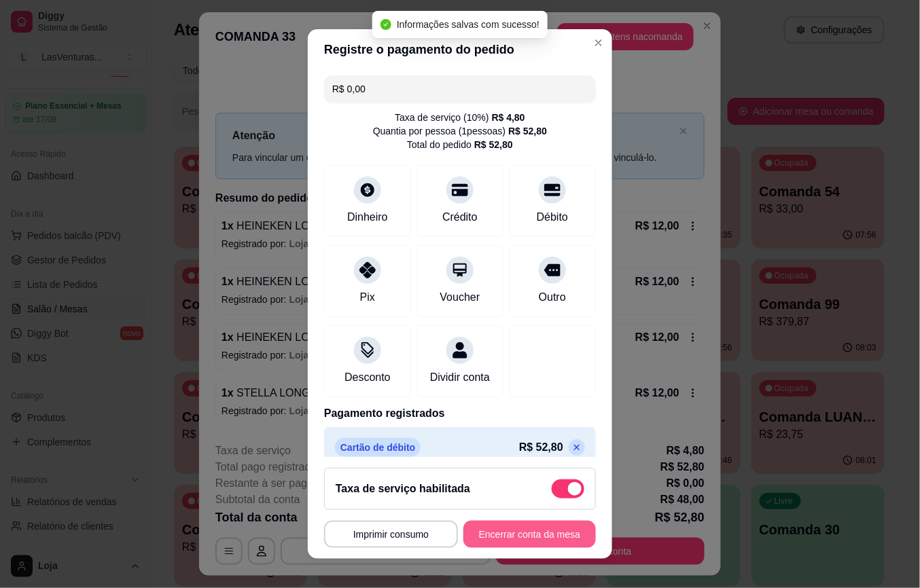 The width and height of the screenshot is (920, 588). Describe the element at coordinates (468, 25) in the screenshot. I see `span: Informações salvas com sucesso!` at that location.